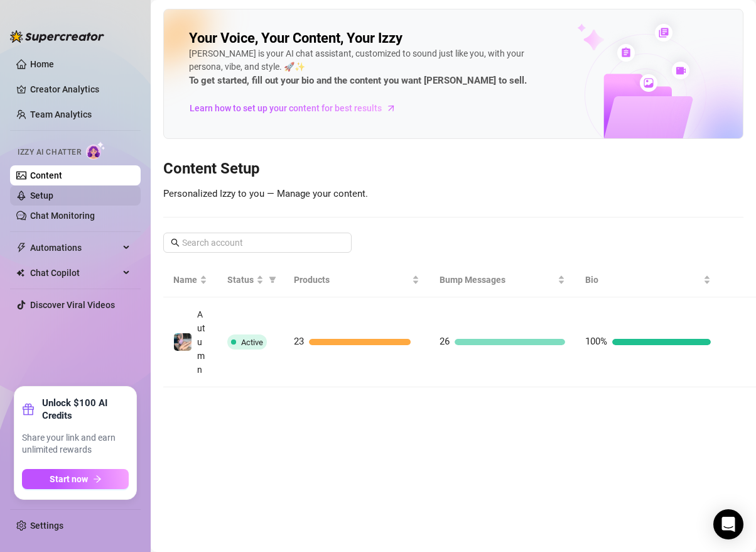 This screenshot has width=756, height=552. I want to click on div: Open Intercom Messenger, so click(728, 524).